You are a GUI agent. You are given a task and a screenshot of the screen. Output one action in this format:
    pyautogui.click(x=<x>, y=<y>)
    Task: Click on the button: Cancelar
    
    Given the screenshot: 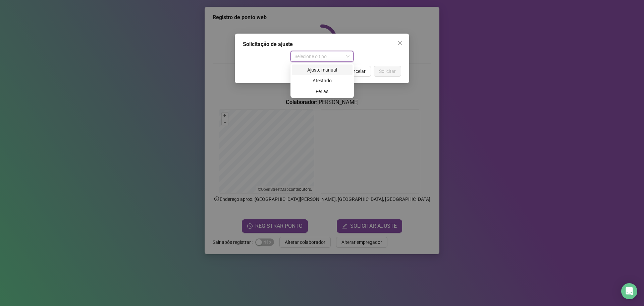 What is the action you would take?
    pyautogui.click(x=356, y=71)
    